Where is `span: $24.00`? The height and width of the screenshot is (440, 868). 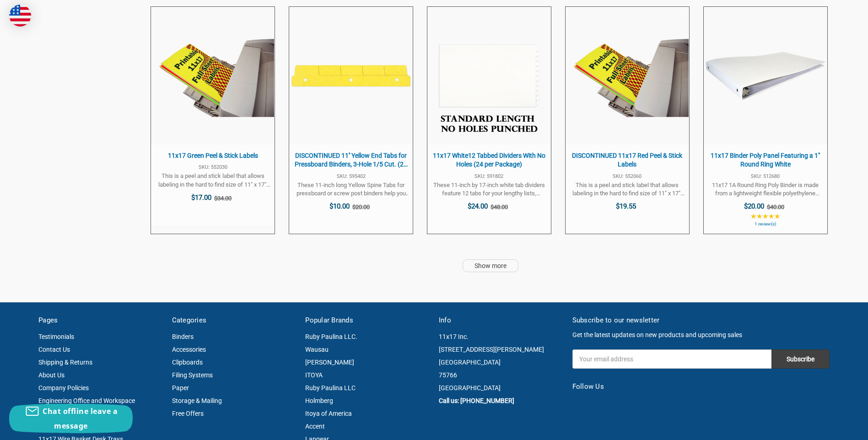 span: $24.00 is located at coordinates (477, 206).